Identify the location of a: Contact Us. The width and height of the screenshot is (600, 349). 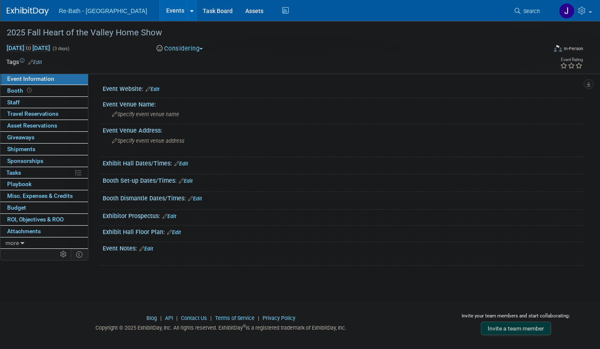
(194, 317).